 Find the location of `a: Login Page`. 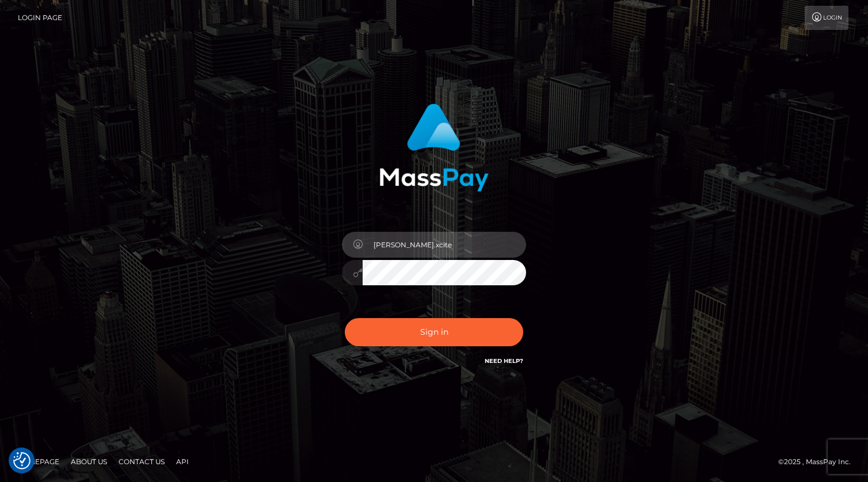

a: Login Page is located at coordinates (40, 18).